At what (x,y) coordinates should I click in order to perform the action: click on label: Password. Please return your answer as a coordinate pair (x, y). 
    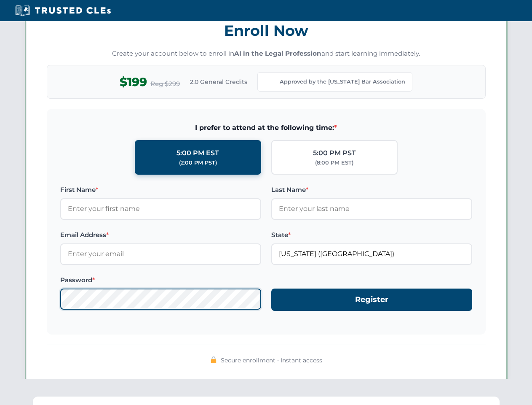
    Looking at the image, I should click on (160, 279).